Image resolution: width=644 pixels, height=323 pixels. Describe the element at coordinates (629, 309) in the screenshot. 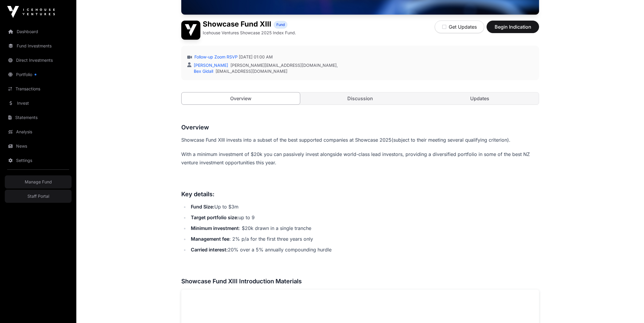

I see `div: Chat Widget` at that location.